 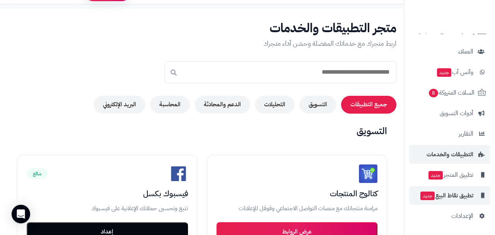 What do you see at coordinates (318, 104) in the screenshot?
I see `button: التسويق` at bounding box center [318, 104].